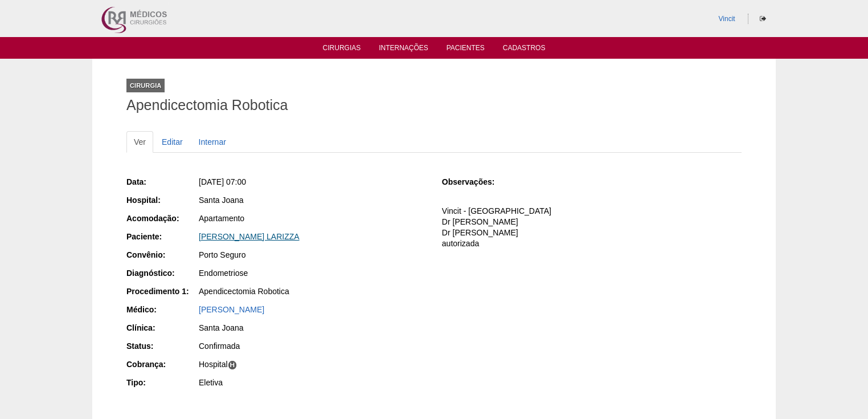 The image size is (868, 419). What do you see at coordinates (140, 142) in the screenshot?
I see `a: Ver` at bounding box center [140, 142].